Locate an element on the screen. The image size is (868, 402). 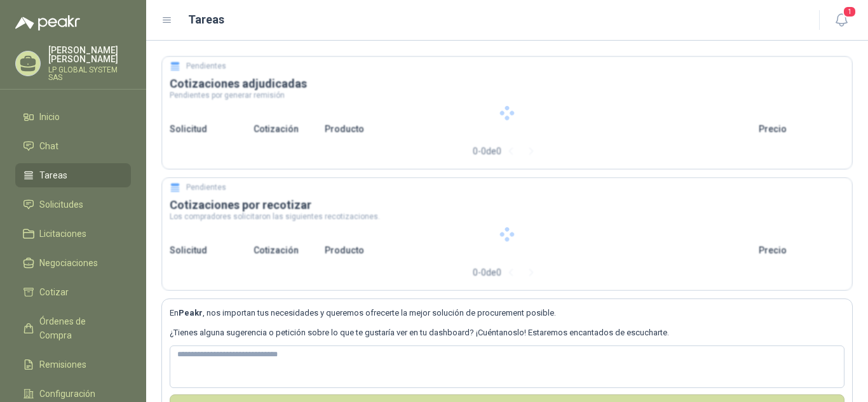
a: Negociaciones is located at coordinates (73, 263).